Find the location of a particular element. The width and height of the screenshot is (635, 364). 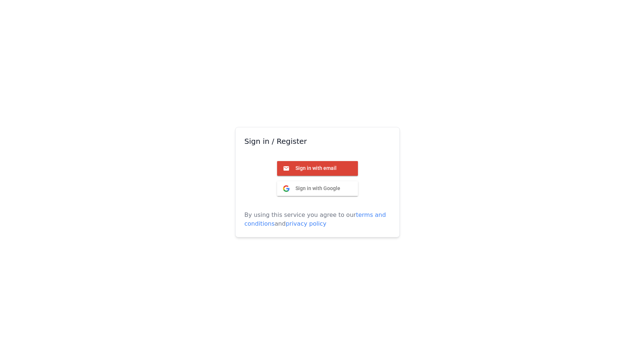

a: terms and conditions is located at coordinates (315, 219).